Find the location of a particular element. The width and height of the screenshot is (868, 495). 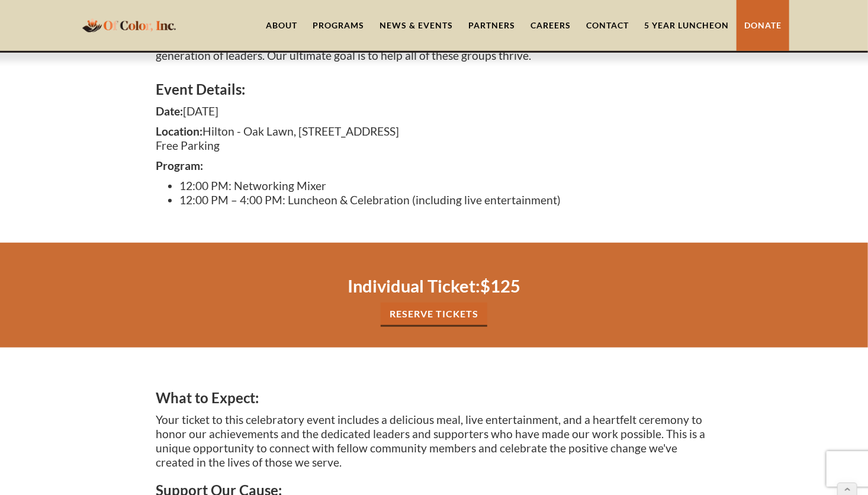

strong: Location: is located at coordinates (179, 131).